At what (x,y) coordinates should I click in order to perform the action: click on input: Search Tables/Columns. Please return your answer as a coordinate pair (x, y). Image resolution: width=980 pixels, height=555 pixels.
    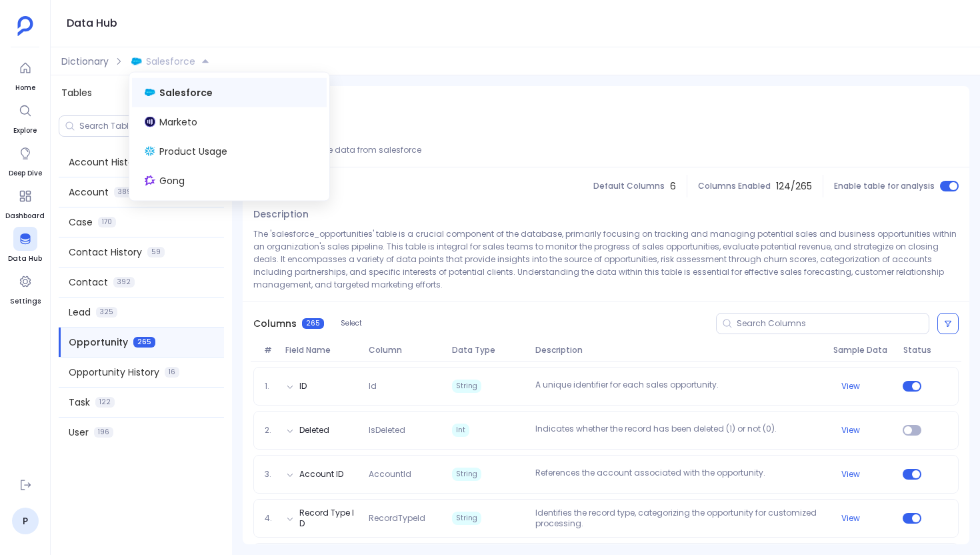
    Looking at the image, I should click on (138, 126).